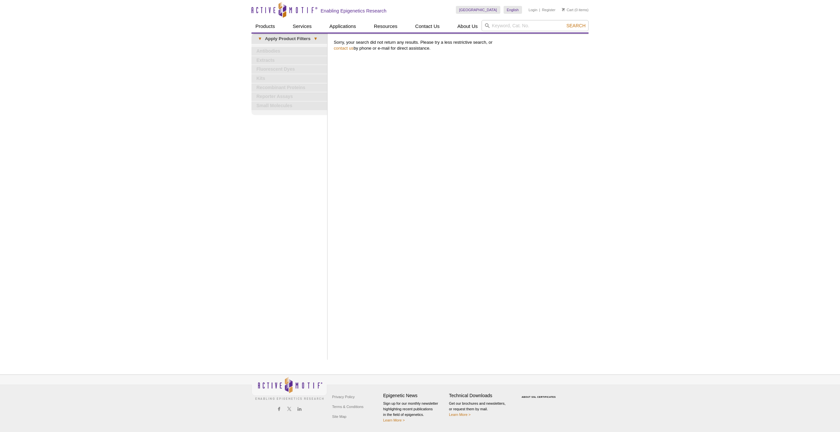 This screenshot has width=840, height=432. I want to click on a: Services, so click(302, 26).